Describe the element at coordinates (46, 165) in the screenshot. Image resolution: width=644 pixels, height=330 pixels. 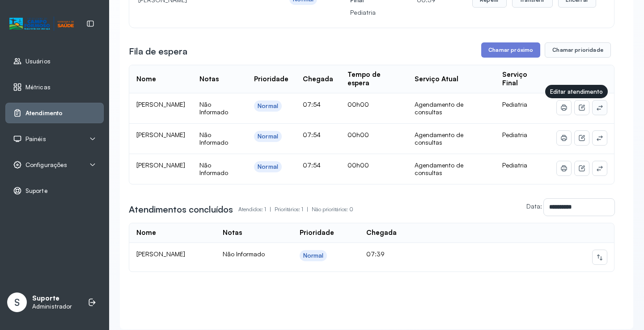
I see `span: Configurações` at that location.